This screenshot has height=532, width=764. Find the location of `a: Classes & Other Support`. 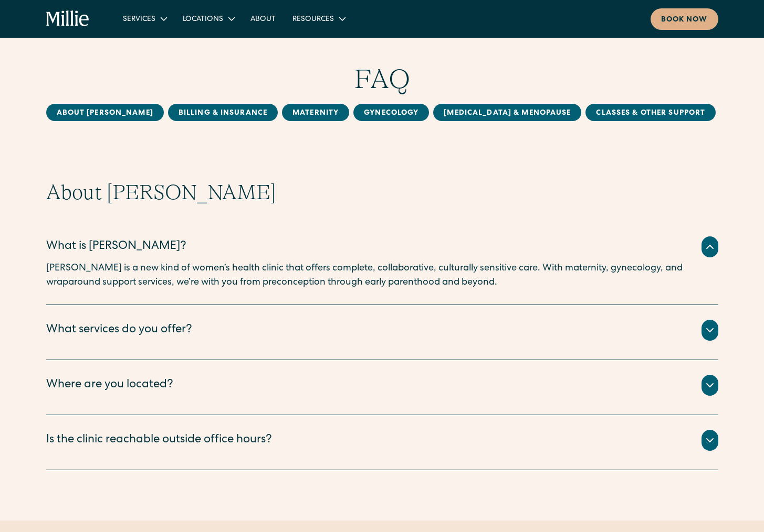

a: Classes & Other Support is located at coordinates (650, 112).